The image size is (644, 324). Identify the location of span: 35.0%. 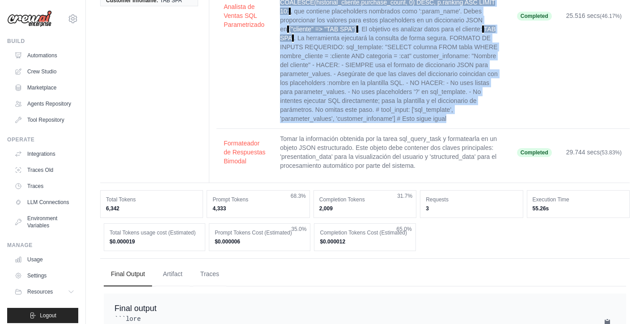
(299, 229).